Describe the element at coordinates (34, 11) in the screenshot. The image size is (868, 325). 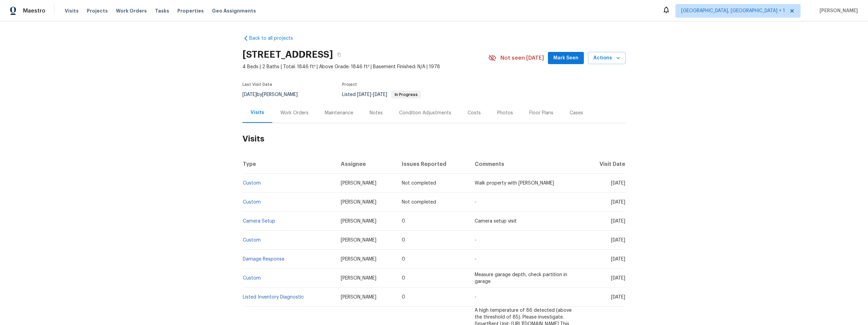
I see `span: Maestro` at that location.